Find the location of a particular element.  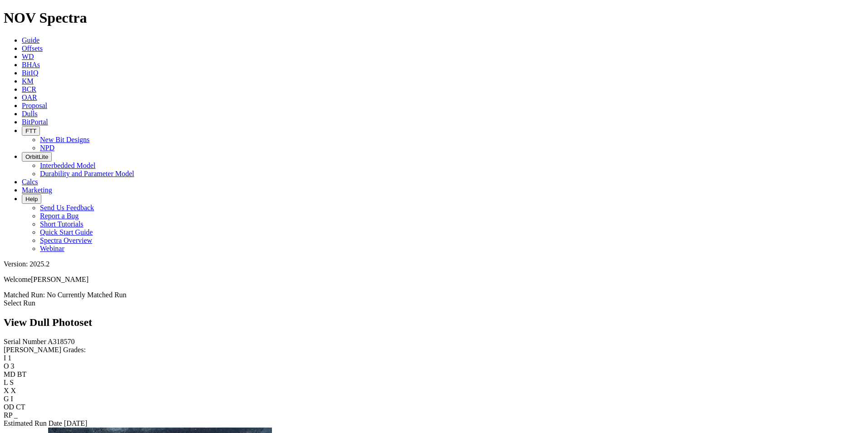

button: Help is located at coordinates (32, 199).